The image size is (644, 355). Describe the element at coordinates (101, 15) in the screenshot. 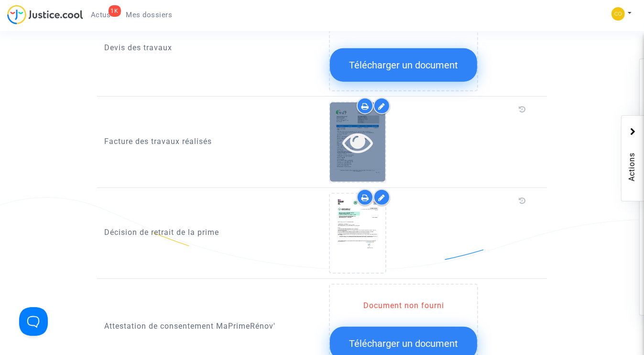

I see `span: Actus` at that location.